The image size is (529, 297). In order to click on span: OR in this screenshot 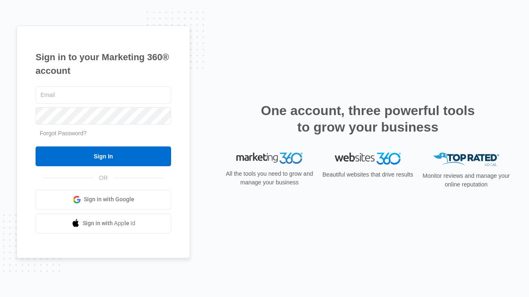, I will do `click(103, 178)`.